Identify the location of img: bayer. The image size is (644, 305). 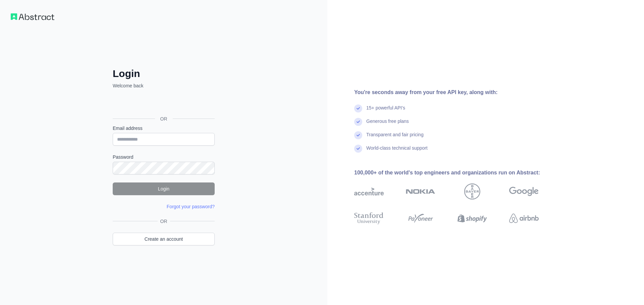
(472, 192).